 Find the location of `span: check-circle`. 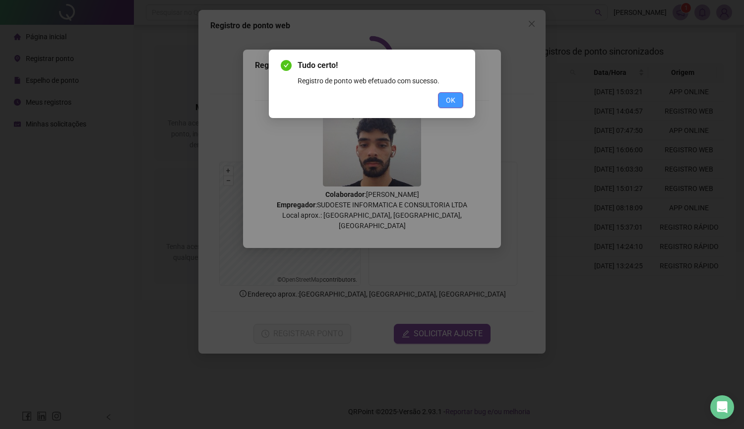

span: check-circle is located at coordinates (286, 65).